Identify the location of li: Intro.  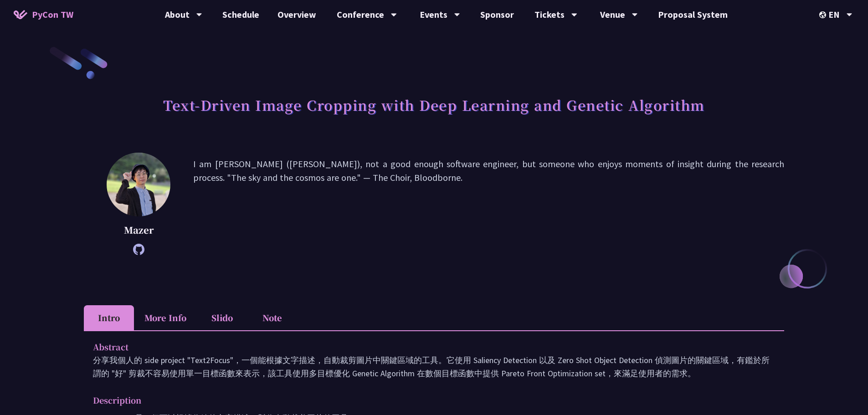
(109, 318).